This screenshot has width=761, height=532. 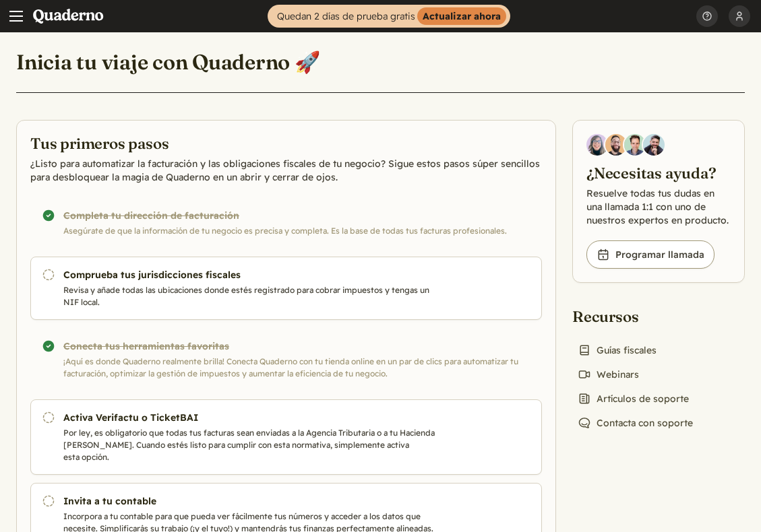 What do you see at coordinates (633, 399) in the screenshot?
I see `a: Artículos de soporte` at bounding box center [633, 399].